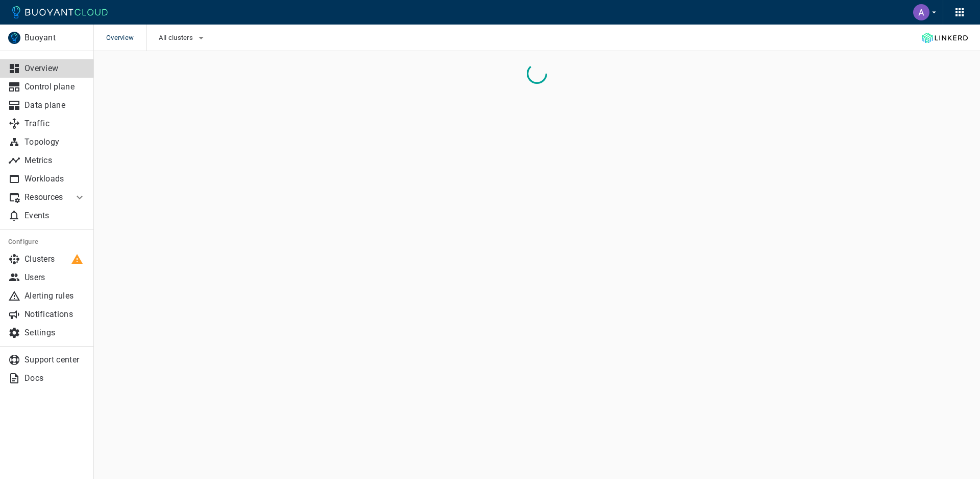  Describe the element at coordinates (56, 259) in the screenshot. I see `p: Clusters` at that location.